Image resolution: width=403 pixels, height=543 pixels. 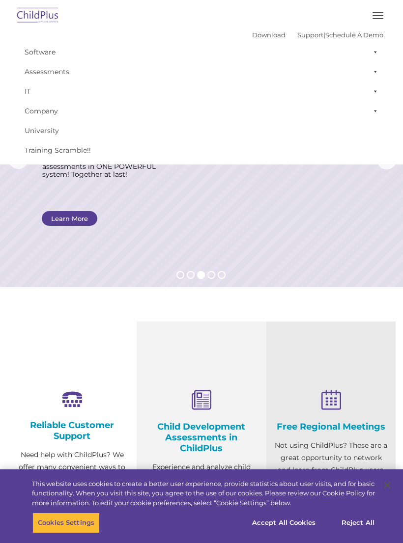 I want to click on a: Software, so click(x=201, y=52).